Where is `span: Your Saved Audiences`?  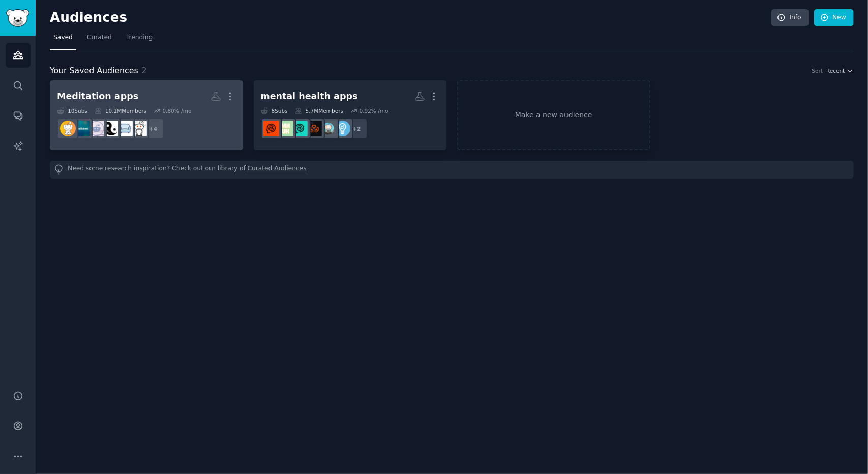
span: Your Saved Audiences is located at coordinates (94, 71).